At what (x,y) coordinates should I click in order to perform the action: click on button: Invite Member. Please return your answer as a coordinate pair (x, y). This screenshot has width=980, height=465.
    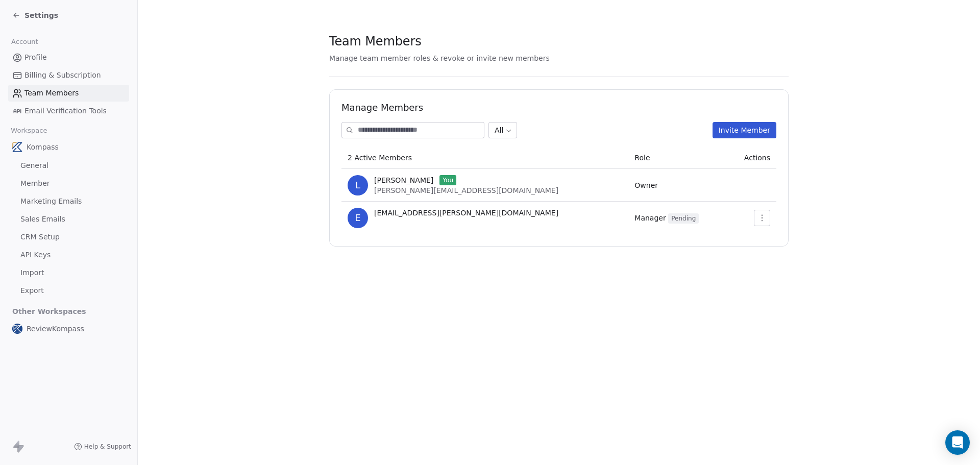
    Looking at the image, I should click on (744, 130).